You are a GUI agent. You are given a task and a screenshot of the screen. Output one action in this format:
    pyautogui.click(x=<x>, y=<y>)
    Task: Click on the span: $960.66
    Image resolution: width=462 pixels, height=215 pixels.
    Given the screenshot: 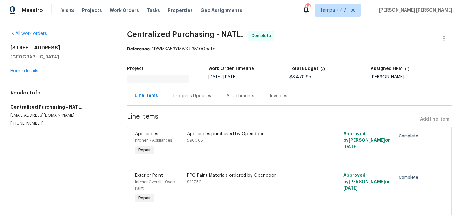 What is the action you would take?
    pyautogui.click(x=195, y=140)
    